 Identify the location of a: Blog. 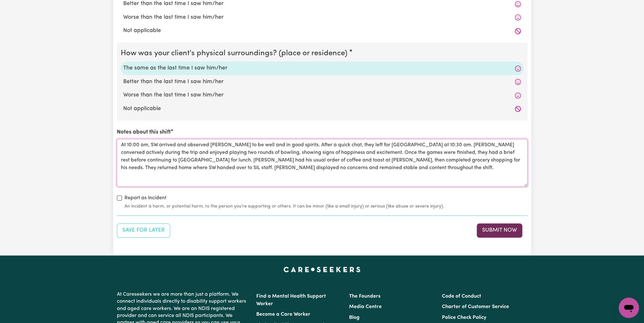
(354, 317).